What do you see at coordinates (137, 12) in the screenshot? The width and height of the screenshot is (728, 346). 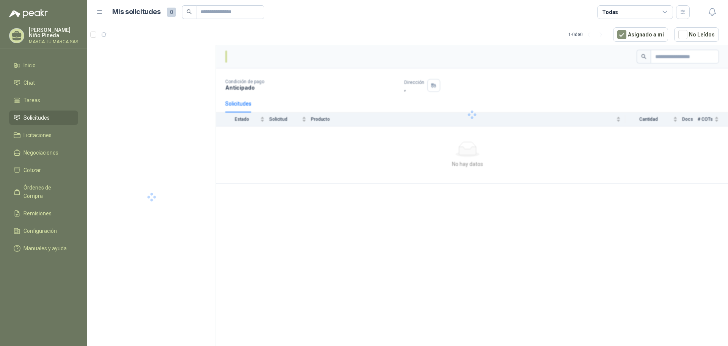 I see `h1: Mis solicitudes` at bounding box center [137, 12].